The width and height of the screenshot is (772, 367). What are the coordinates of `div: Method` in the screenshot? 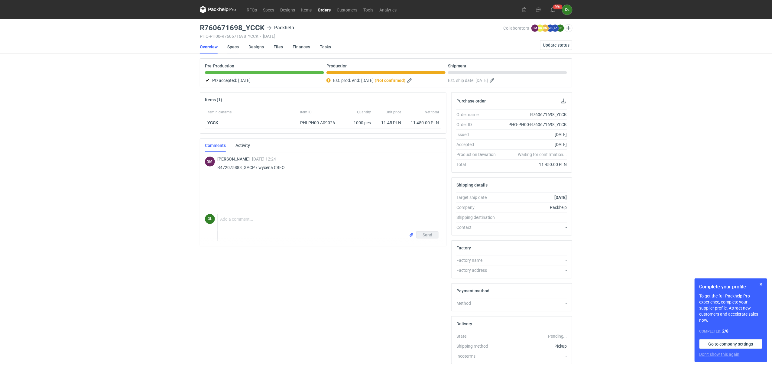 It's located at (479, 303).